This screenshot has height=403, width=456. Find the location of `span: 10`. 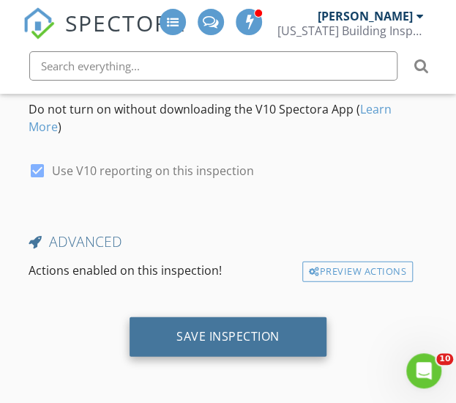

span: 10 is located at coordinates (444, 359).